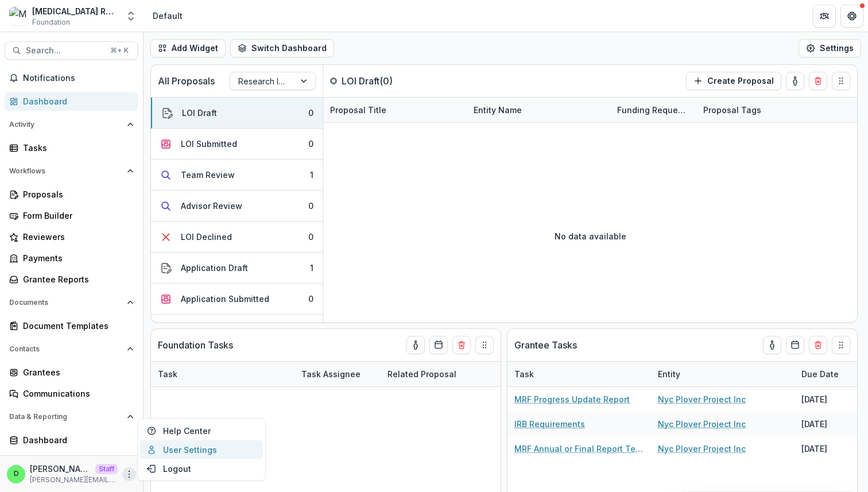 The width and height of the screenshot is (868, 492). Describe the element at coordinates (107, 470) in the screenshot. I see `p: Staff` at that location.